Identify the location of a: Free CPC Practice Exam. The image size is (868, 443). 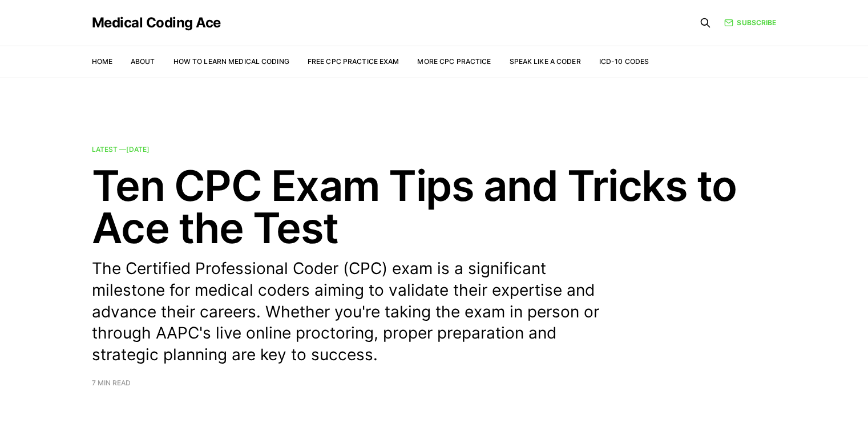
(353, 61).